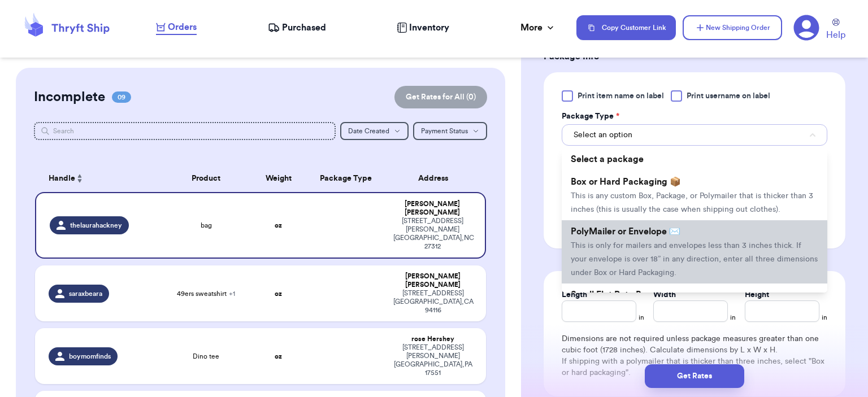  Describe the element at coordinates (836, 35) in the screenshot. I see `span: Help` at that location.